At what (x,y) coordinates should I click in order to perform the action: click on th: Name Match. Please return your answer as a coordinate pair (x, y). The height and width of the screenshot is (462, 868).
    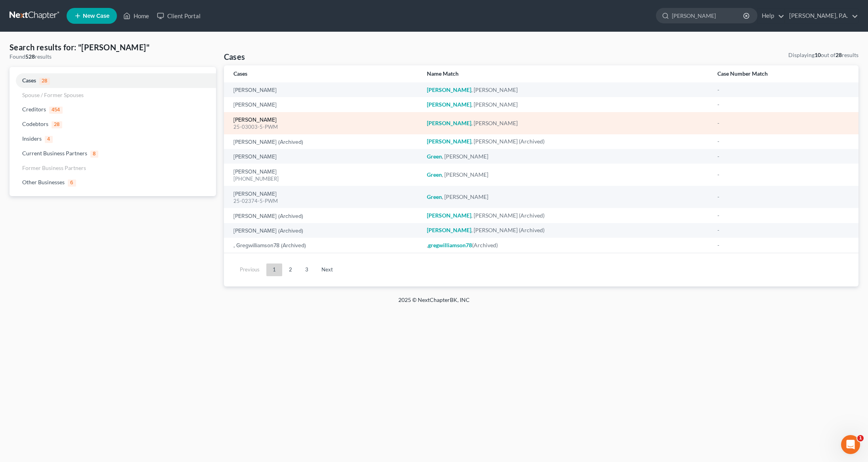
    Looking at the image, I should click on (566, 74).